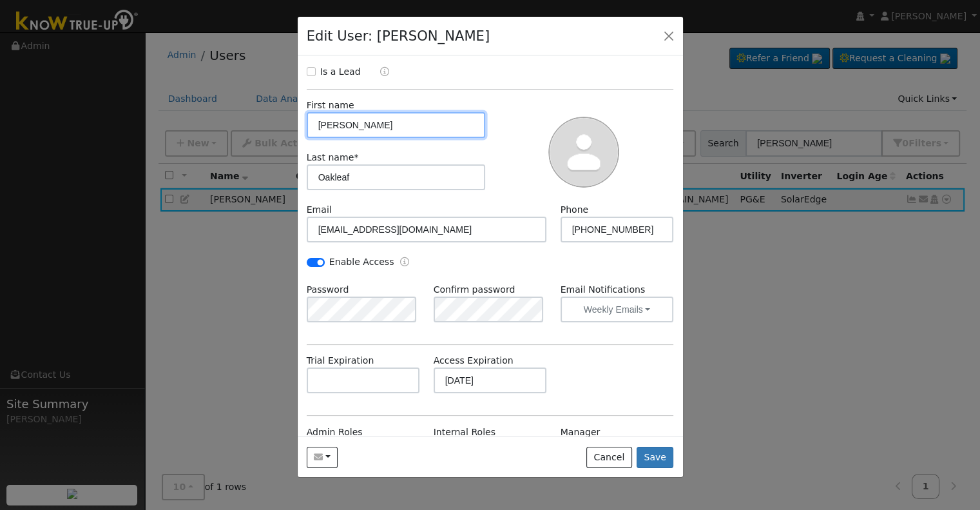 The image size is (980, 510). I want to click on label: Confirm password, so click(474, 289).